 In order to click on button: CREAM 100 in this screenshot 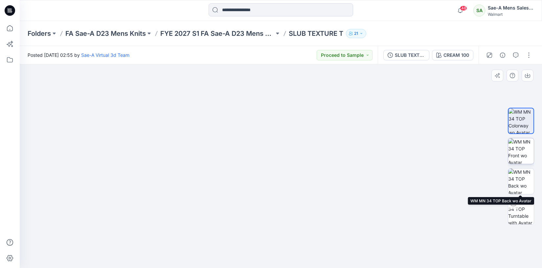, I will do `click(453, 55)`.